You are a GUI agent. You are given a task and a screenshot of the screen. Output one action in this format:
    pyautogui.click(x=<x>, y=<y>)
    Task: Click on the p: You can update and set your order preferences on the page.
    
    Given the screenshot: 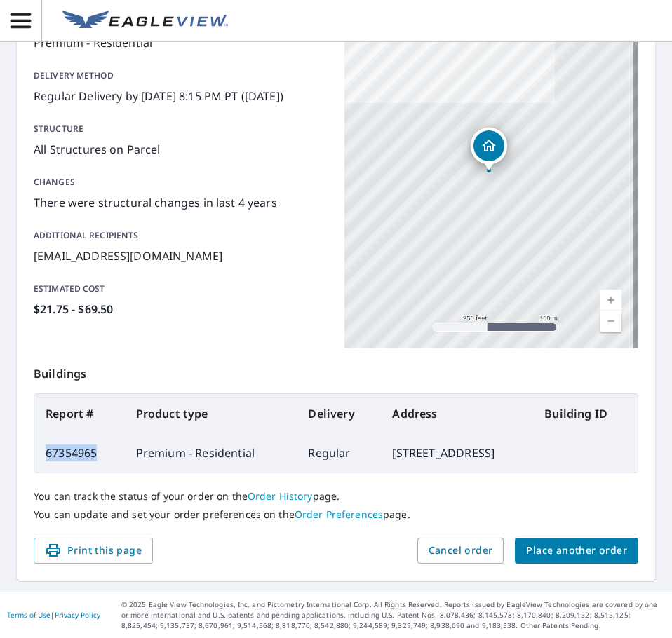 What is the action you would take?
    pyautogui.click(x=336, y=514)
    